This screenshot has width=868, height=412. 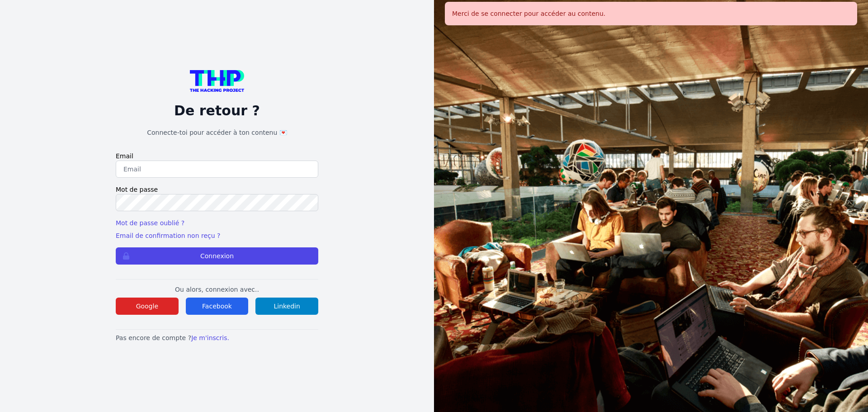 I want to click on h1: Connecte-toi pour accéder à ton contenu 💌, so click(x=217, y=133).